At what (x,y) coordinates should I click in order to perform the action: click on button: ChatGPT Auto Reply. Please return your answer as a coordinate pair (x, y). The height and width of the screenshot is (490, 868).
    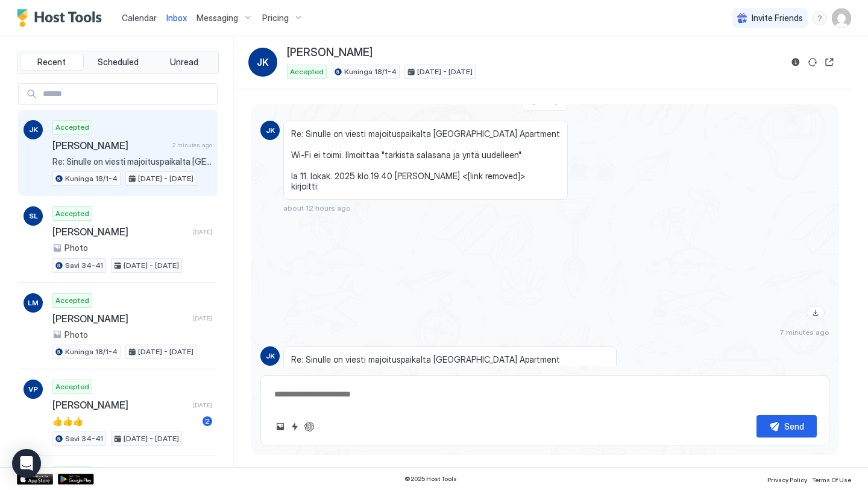
    Looking at the image, I should click on (309, 426).